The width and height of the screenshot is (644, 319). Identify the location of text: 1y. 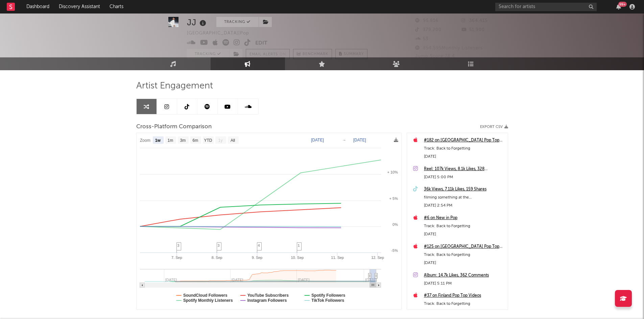
(220, 141).